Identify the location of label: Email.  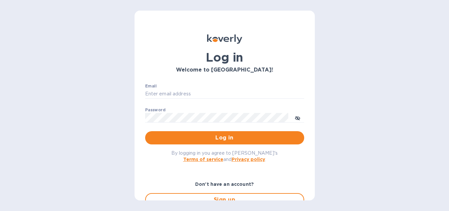
(151, 86).